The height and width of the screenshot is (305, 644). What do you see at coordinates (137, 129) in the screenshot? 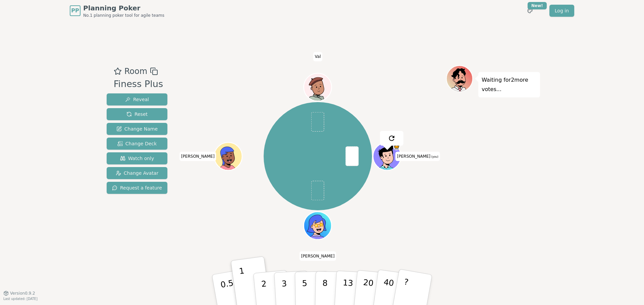
I see `button: Change Name` at bounding box center [137, 129].